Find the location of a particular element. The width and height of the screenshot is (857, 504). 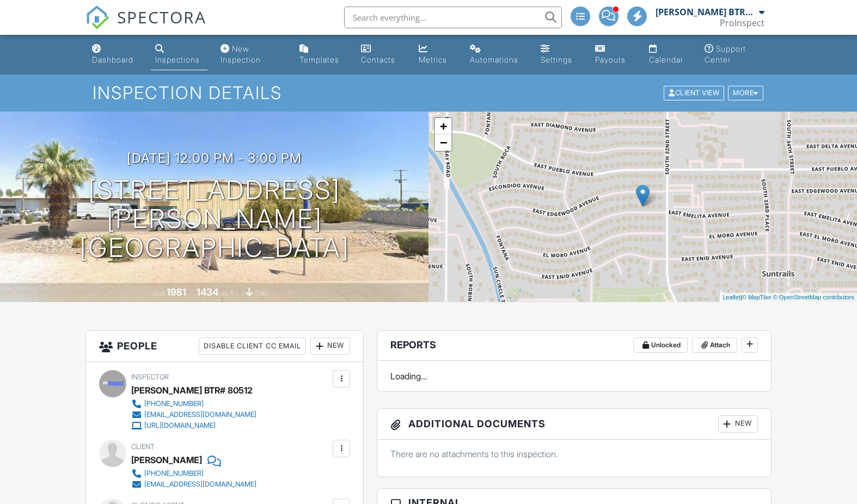

a: Settings is located at coordinates (559, 54).